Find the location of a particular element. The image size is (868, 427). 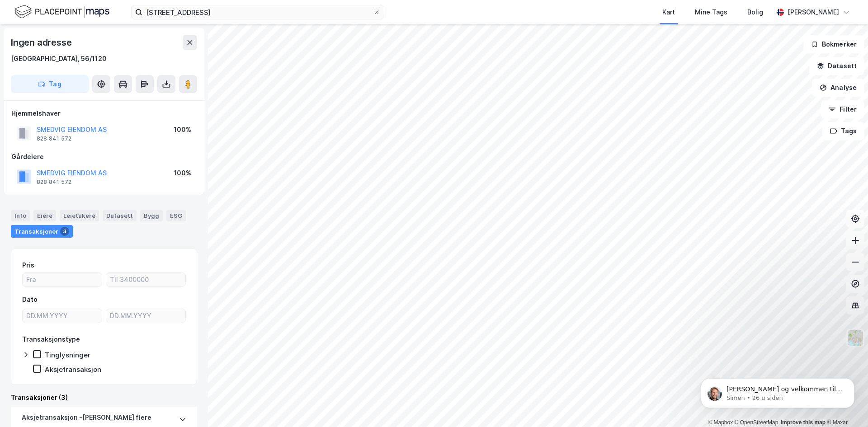

div: 3 is located at coordinates (65, 231).